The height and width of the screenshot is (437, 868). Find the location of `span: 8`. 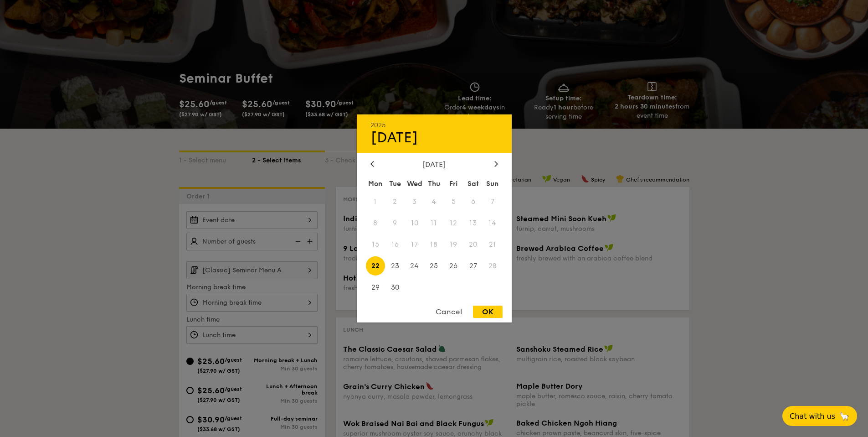

span: 8 is located at coordinates (376, 223).